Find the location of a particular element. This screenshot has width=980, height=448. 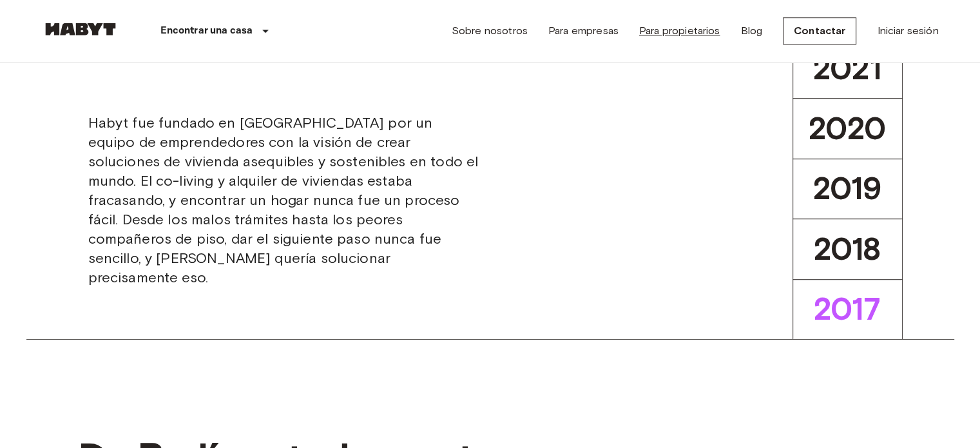

button: 2019 is located at coordinates (847, 189).